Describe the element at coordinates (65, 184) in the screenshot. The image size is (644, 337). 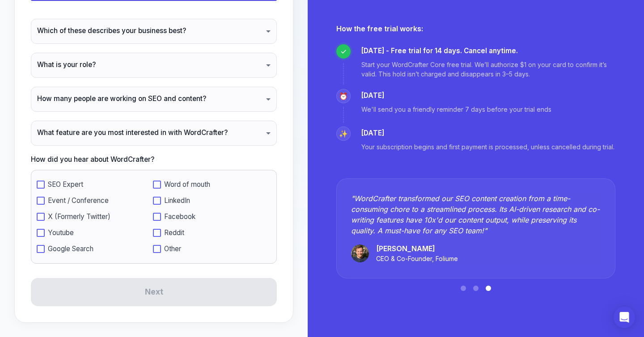
I see `span: SEO Expert` at that location.